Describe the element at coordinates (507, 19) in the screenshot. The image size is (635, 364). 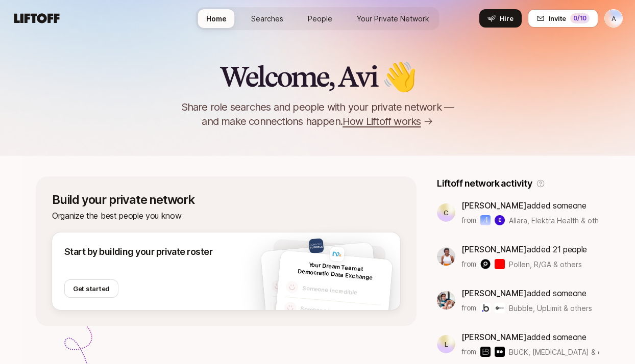
I see `span: Hire` at that location.